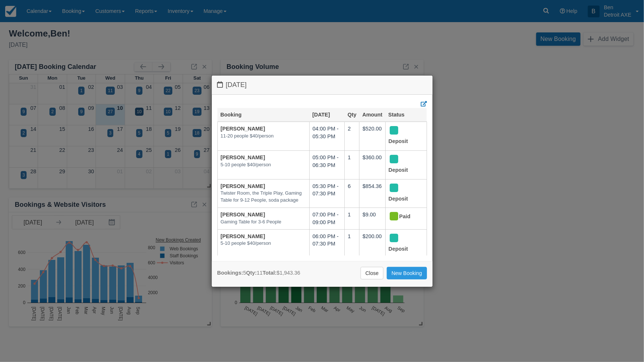 Image resolution: width=644 pixels, height=362 pixels. I want to click on td: $9.00, so click(372, 219).